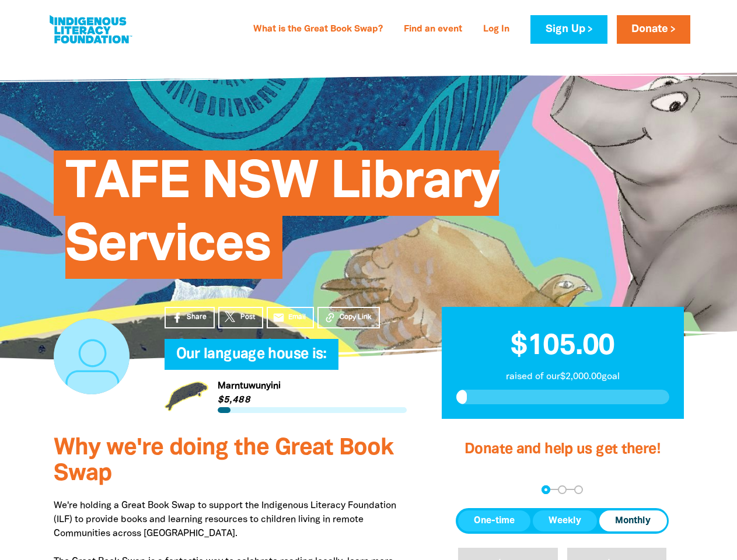 Image resolution: width=737 pixels, height=560 pixels. What do you see at coordinates (433, 30) in the screenshot?
I see `a: Find an event` at bounding box center [433, 30].